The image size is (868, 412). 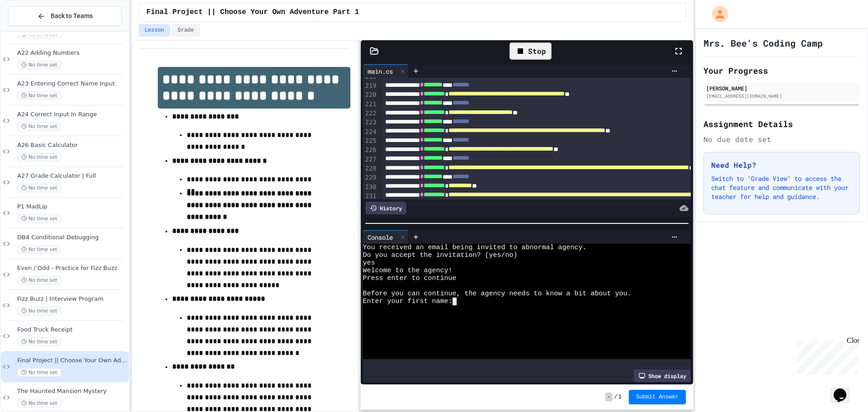 I want to click on div: No due date set, so click(x=782, y=139).